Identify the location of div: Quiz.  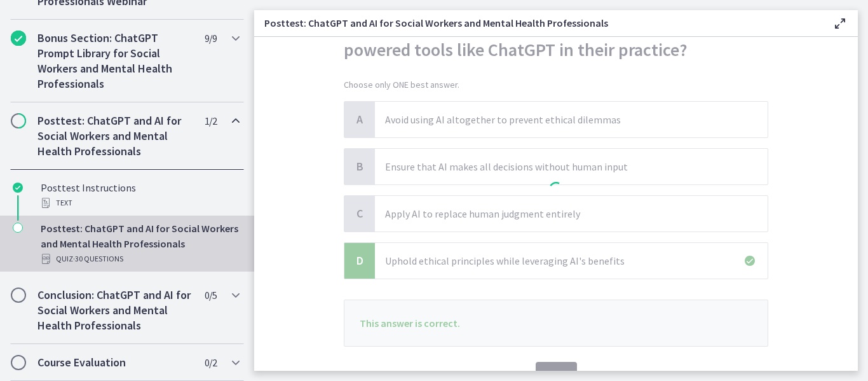
(140, 259).